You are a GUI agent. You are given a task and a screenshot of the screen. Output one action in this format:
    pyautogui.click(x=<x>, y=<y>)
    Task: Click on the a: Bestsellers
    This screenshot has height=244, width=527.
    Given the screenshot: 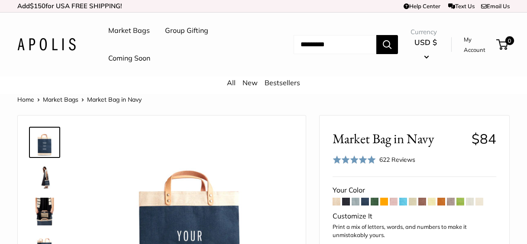 What is the action you would take?
    pyautogui.click(x=282, y=83)
    